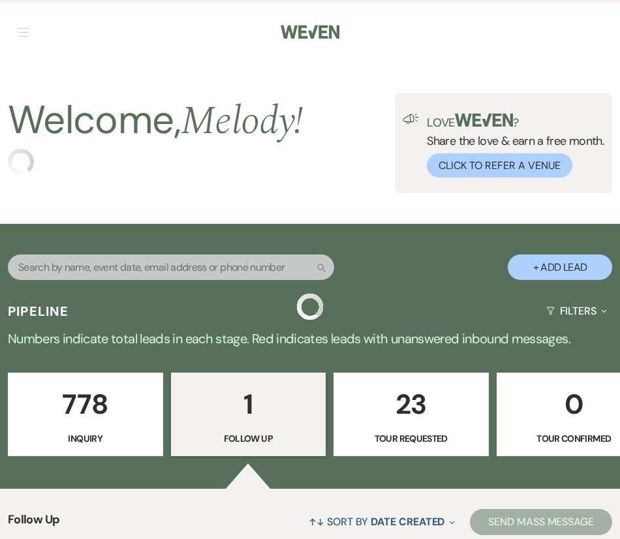 The height and width of the screenshot is (539, 620). I want to click on p: Inquiry, so click(85, 438).